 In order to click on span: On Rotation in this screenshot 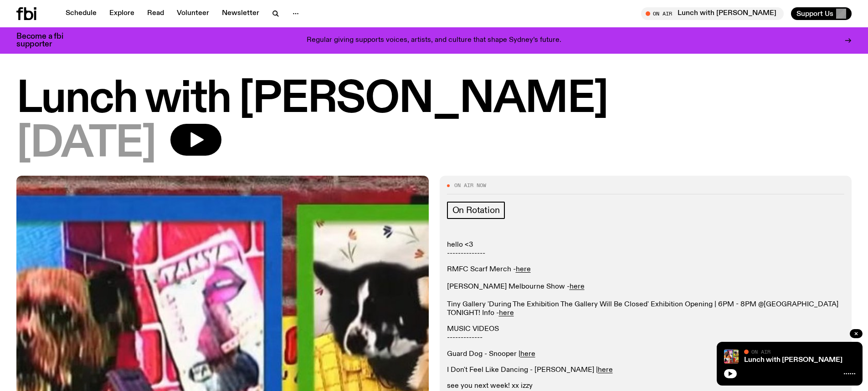, I will do `click(476, 211)`.